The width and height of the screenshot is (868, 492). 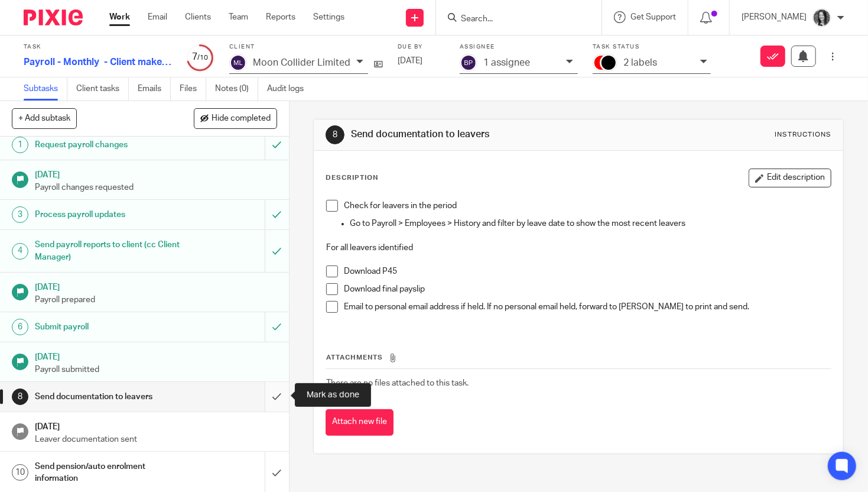 I want to click on p: For all leavers identified, so click(x=578, y=248).